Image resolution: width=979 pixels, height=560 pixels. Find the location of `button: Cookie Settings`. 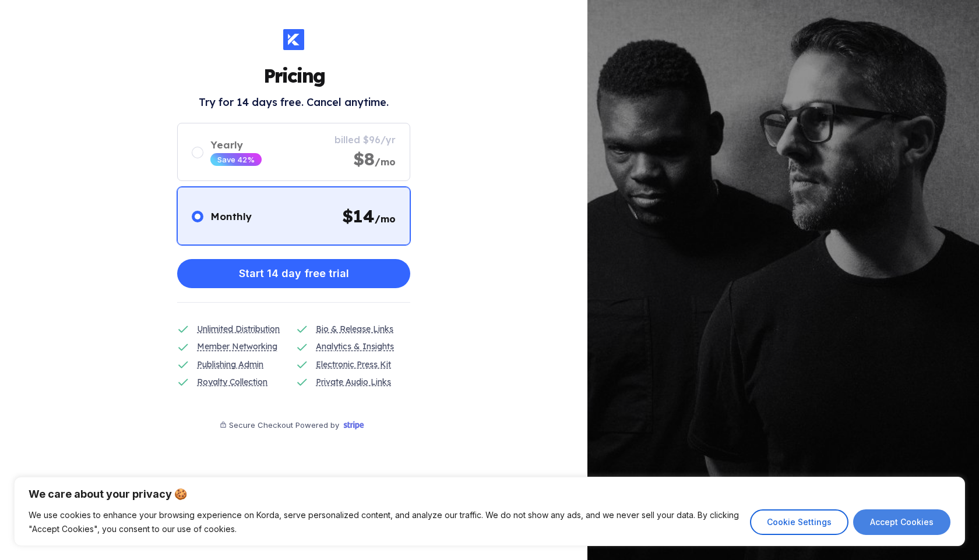

button: Cookie Settings is located at coordinates (799, 522).